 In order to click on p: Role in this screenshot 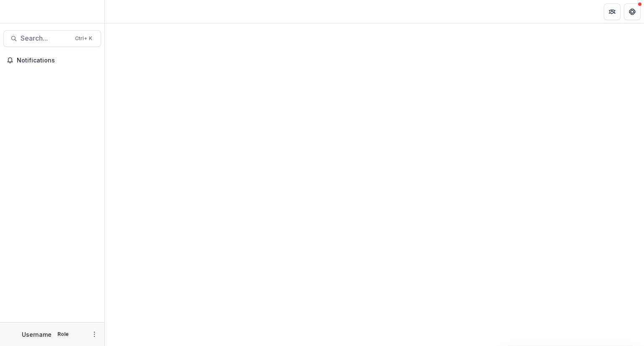, I will do `click(63, 334)`.